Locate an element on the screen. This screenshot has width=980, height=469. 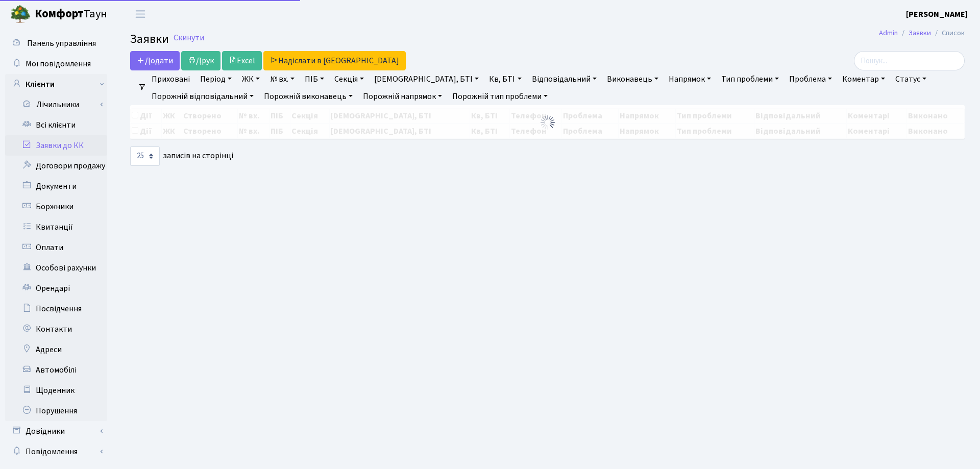
a: Напрямок is located at coordinates (690, 79).